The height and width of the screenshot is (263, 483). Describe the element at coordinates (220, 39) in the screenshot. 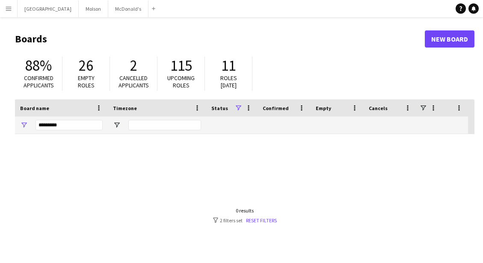

I see `h1: Boards` at that location.